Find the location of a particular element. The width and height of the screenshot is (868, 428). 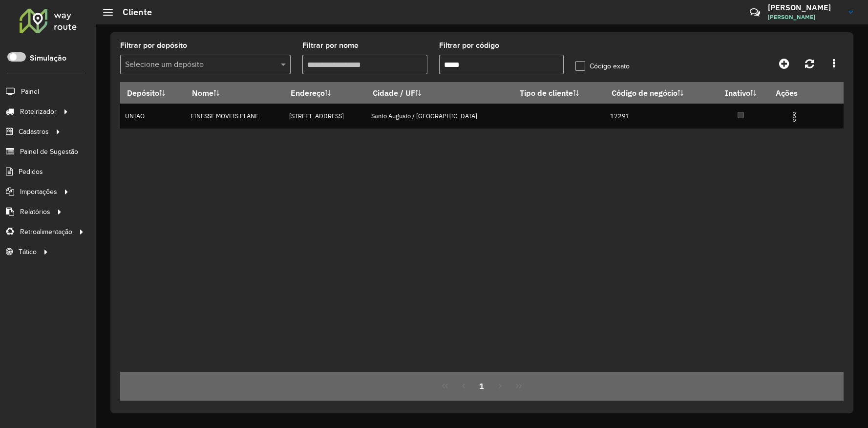

th: Depósito is located at coordinates (153, 93).